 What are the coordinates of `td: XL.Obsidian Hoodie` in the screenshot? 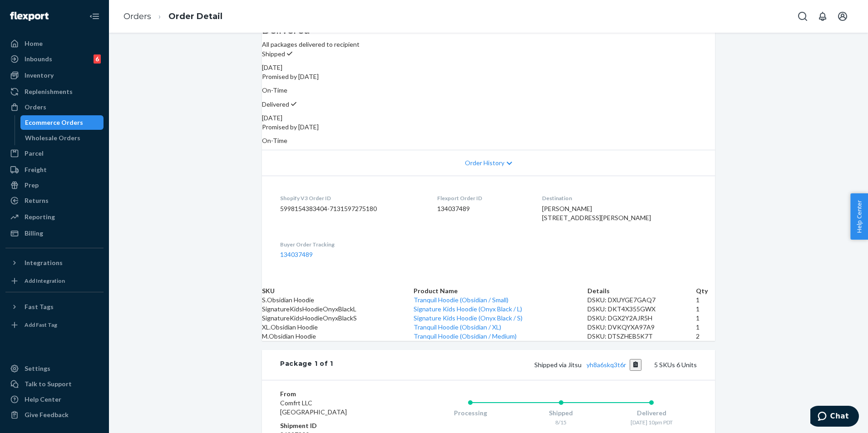 It's located at (338, 327).